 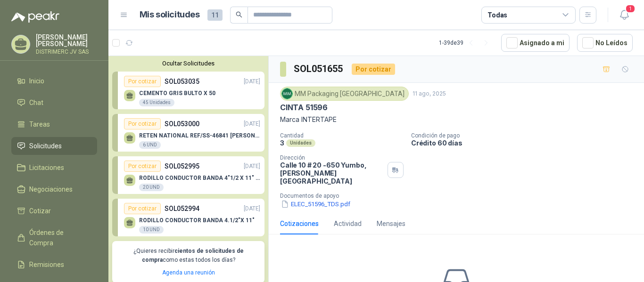 I want to click on p: 11 ago, 2025, so click(x=429, y=94).